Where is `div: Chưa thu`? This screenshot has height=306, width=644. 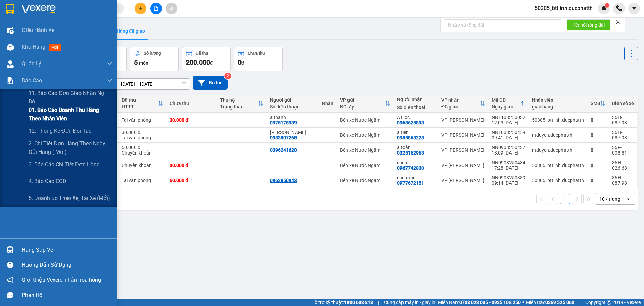 div: Chưa thu is located at coordinates (256, 53).